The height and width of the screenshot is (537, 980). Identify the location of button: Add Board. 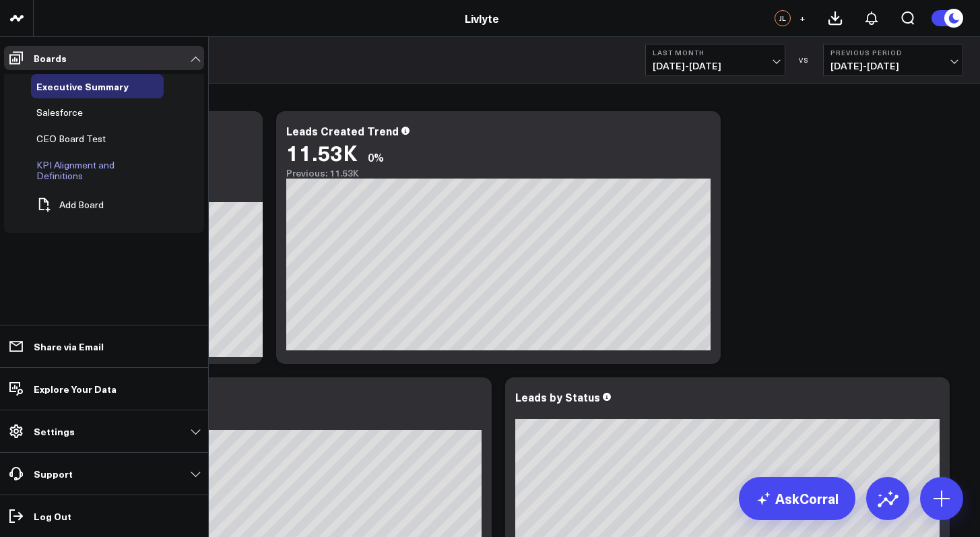
(67, 205).